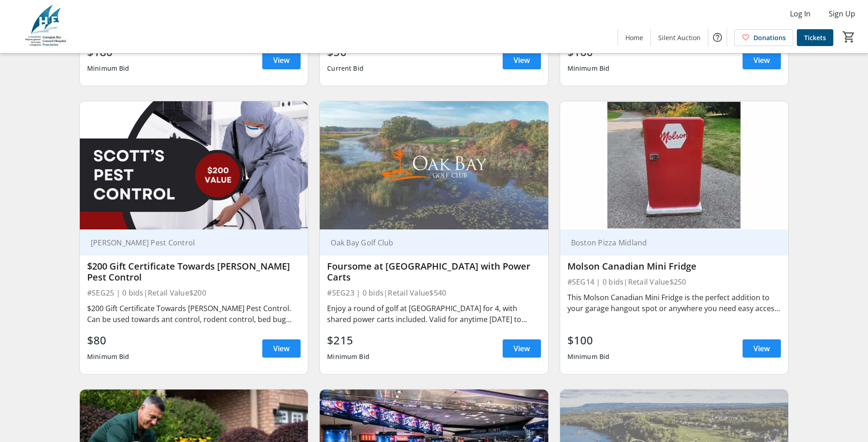  I want to click on span: Log In, so click(800, 14).